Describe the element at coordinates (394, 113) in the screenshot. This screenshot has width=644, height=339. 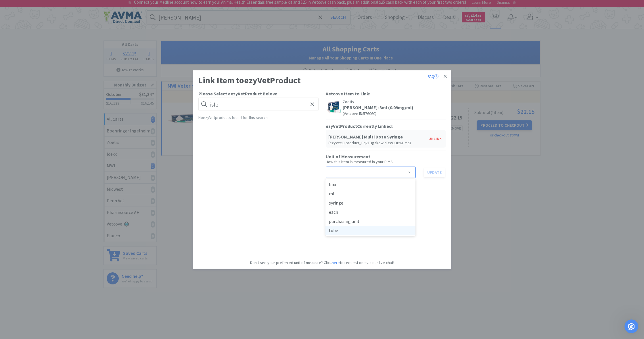
I see `h6: (Vetcove ID: 576060 )` at that location.